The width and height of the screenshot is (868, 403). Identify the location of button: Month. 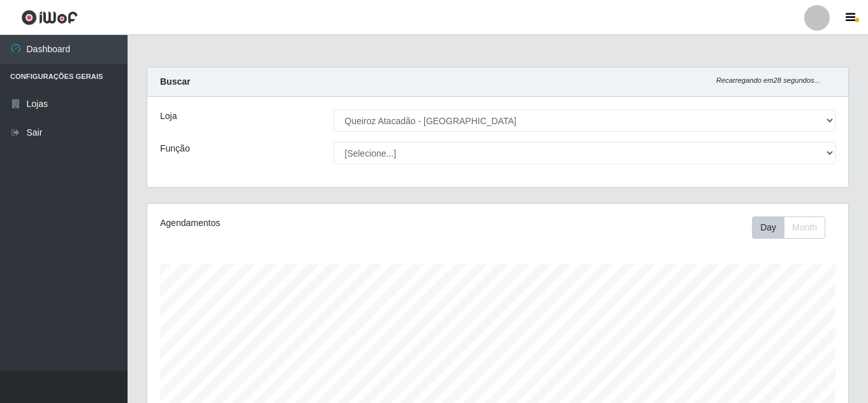
(804, 227).